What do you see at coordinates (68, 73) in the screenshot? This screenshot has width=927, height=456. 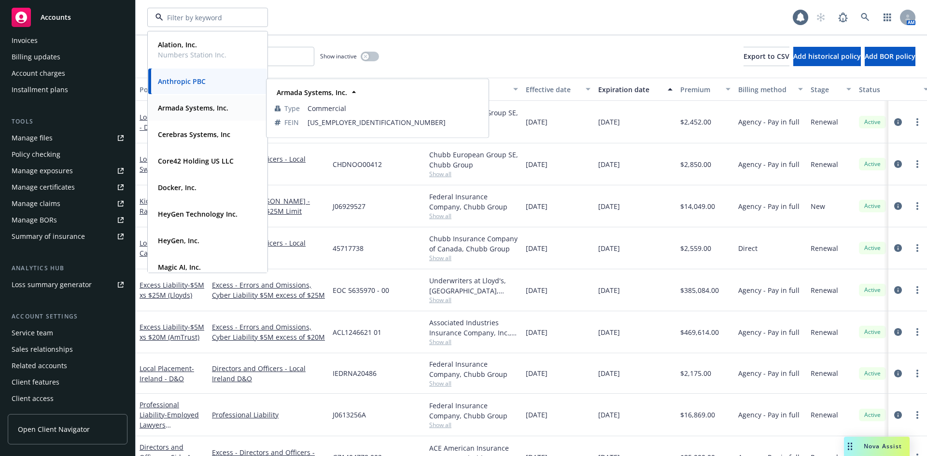 I see `a: Account charges` at bounding box center [68, 73].